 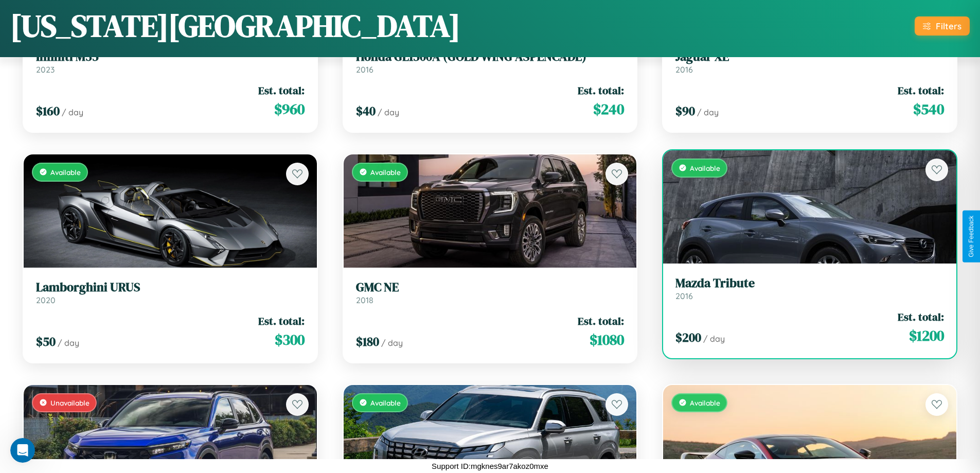 I want to click on h3: Infiniti M35, so click(x=170, y=57).